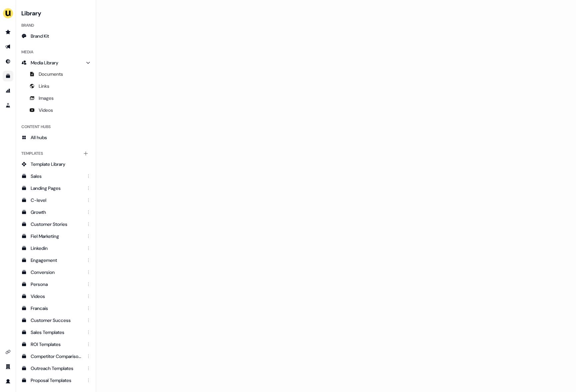  Describe the element at coordinates (56, 356) in the screenshot. I see `a: Competitor Comparisons` at that location.